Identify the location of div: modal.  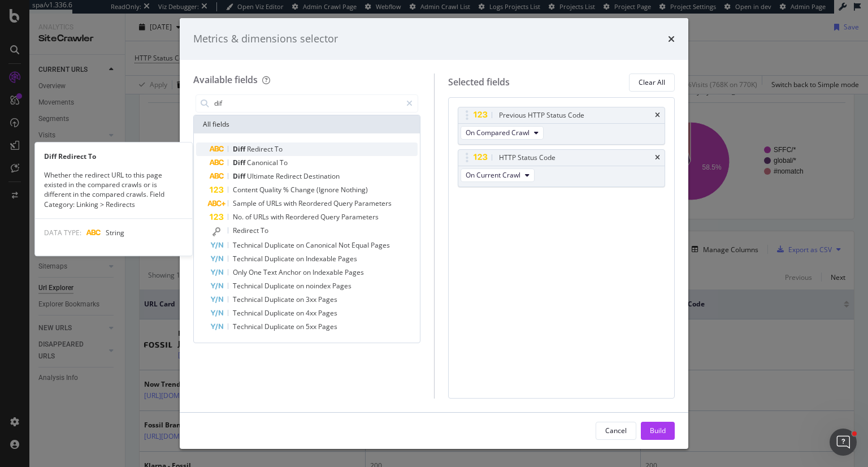
(434, 234).